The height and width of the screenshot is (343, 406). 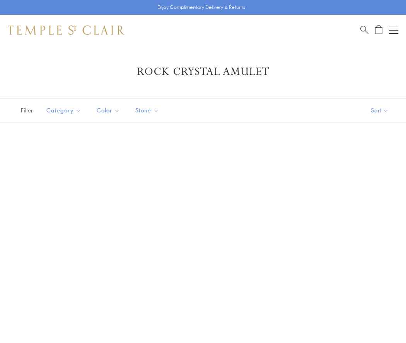 What do you see at coordinates (109, 110) in the screenshot?
I see `span: Color` at bounding box center [109, 110].